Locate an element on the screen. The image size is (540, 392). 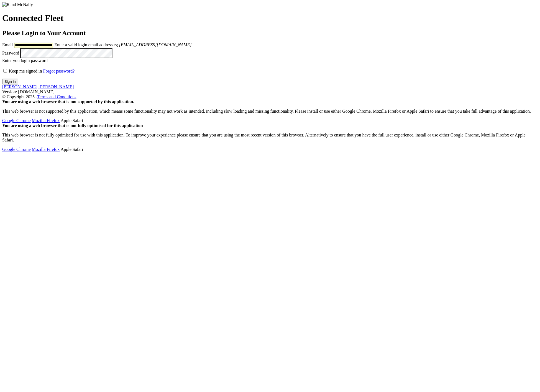
h1: Connected Fleet is located at coordinates (270, 18).